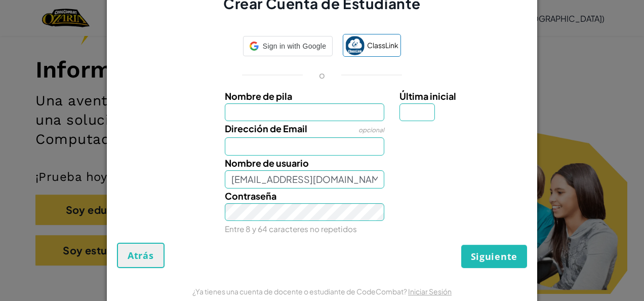 The image size is (644, 301). What do you see at coordinates (494, 256) in the screenshot?
I see `span: Siguiente` at bounding box center [494, 256].